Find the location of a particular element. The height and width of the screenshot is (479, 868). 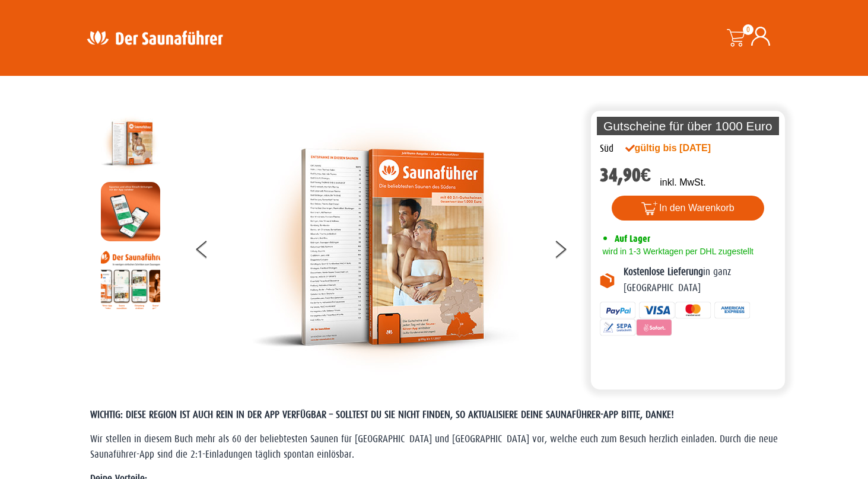

span: WICHTIG: DIESE REGION IST AUCH REIN IN DER APP VERFÜGBAR – SOLLTEST DU SIE NICHT FINDEN, SO AKTUA... is located at coordinates (382, 415).